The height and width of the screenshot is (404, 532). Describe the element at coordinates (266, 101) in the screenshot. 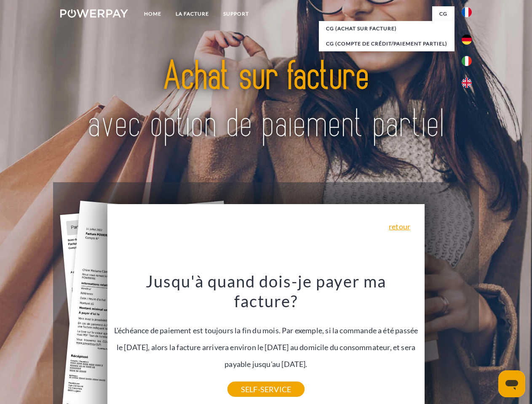

I see `img: title-powerpay_fr.svg` at that location.